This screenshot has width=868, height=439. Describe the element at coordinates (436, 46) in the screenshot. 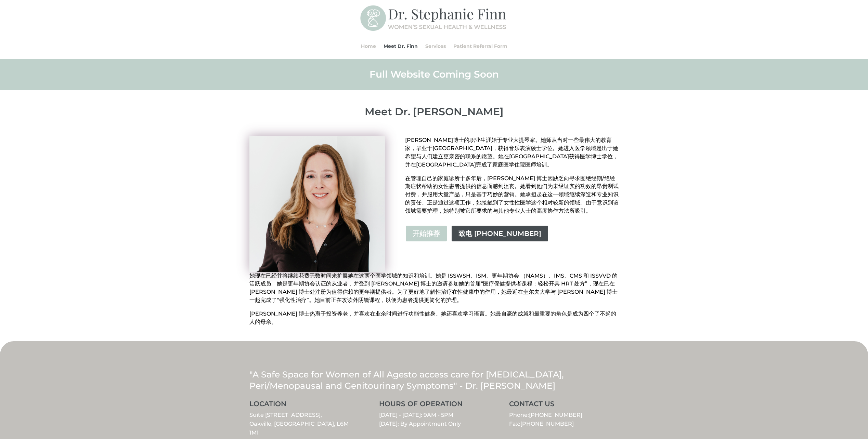

I see `a: Services` at that location.